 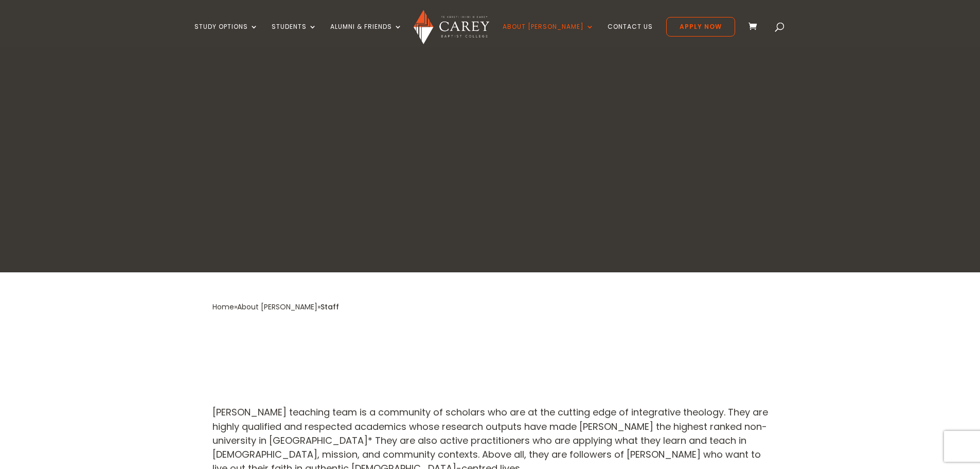 I want to click on a: Alumni & Friends, so click(x=367, y=35).